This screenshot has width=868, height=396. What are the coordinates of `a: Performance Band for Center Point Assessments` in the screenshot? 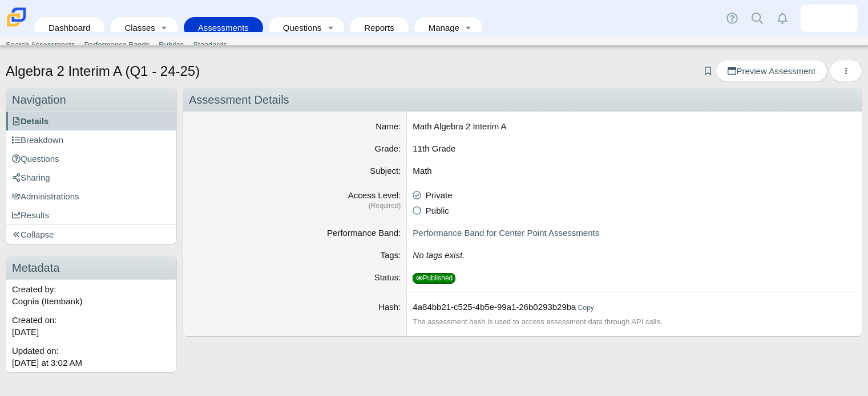 It's located at (506, 233).